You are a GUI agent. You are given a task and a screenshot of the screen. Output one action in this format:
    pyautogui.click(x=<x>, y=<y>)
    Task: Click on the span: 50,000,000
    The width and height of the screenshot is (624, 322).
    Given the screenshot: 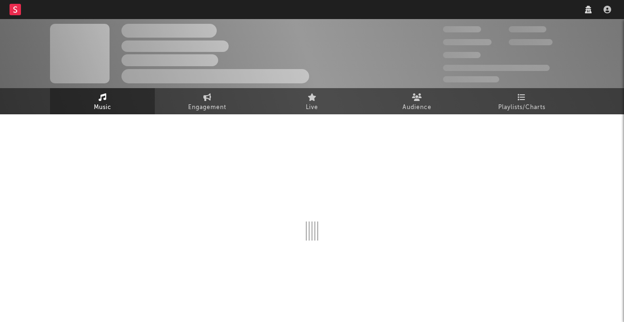 What is the action you would take?
    pyautogui.click(x=467, y=42)
    